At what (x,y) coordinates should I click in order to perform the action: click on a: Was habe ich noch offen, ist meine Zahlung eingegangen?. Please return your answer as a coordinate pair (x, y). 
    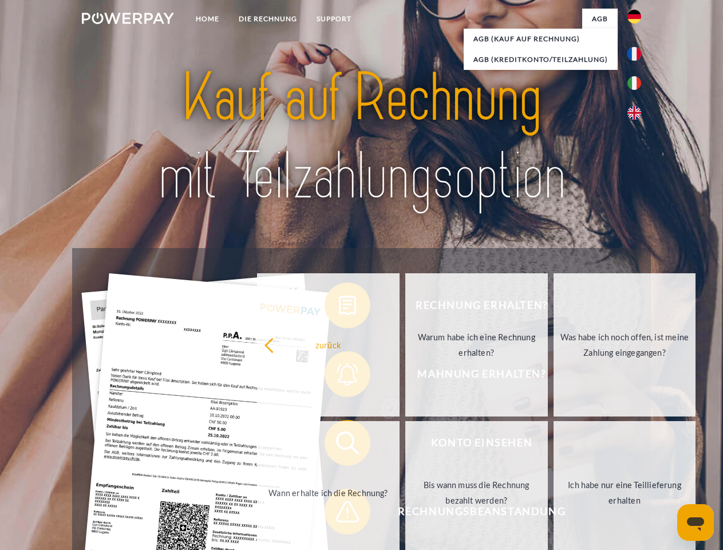
    Looking at the image, I should click on (625, 345).